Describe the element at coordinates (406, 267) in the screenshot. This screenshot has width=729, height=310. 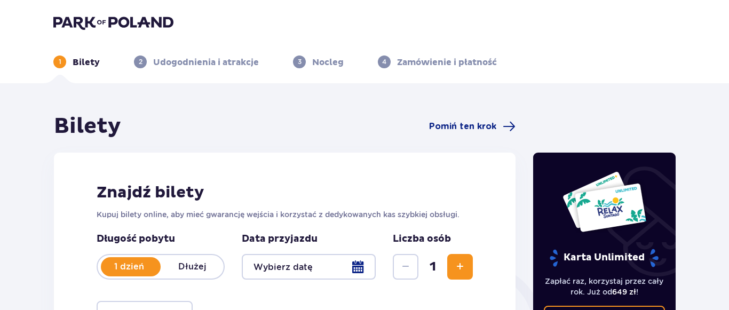
I see `button: Zmniejsz` at that location.